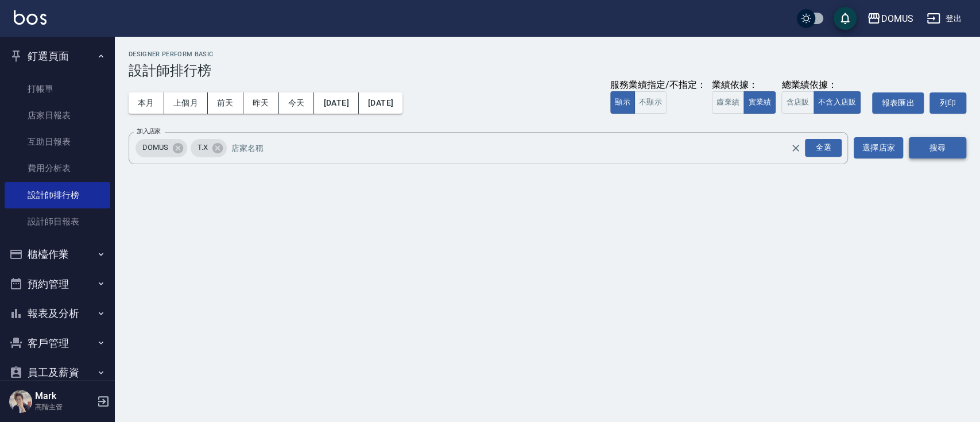  What do you see at coordinates (261, 103) in the screenshot?
I see `button: 昨天` at bounding box center [261, 103].